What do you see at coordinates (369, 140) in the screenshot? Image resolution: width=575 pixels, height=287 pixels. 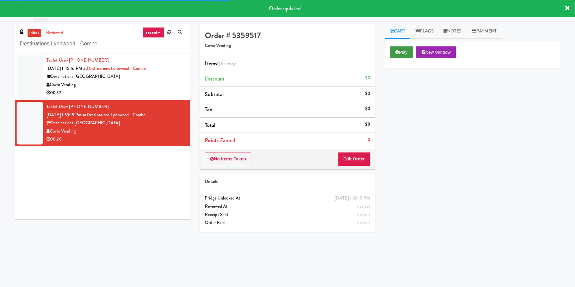 I see `div: 0` at bounding box center [369, 140].